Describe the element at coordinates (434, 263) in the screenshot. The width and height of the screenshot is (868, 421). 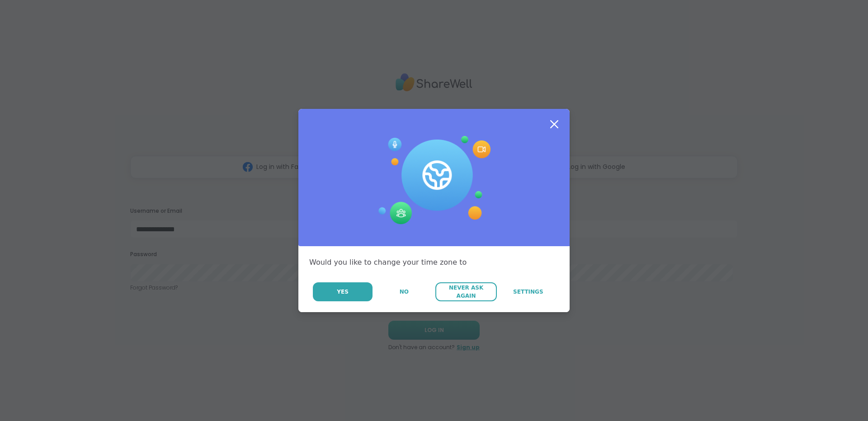
I see `div: Would you like to change your time zone to` at that location.